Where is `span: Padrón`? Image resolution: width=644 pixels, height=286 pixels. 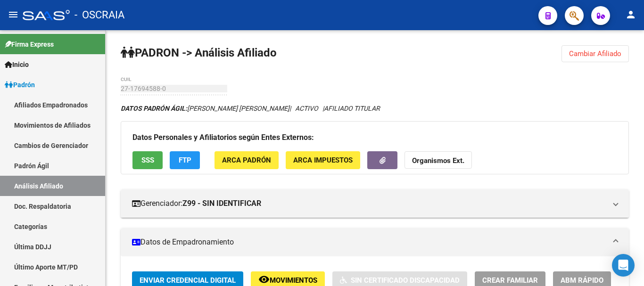 span: Padrón is located at coordinates (20, 85).